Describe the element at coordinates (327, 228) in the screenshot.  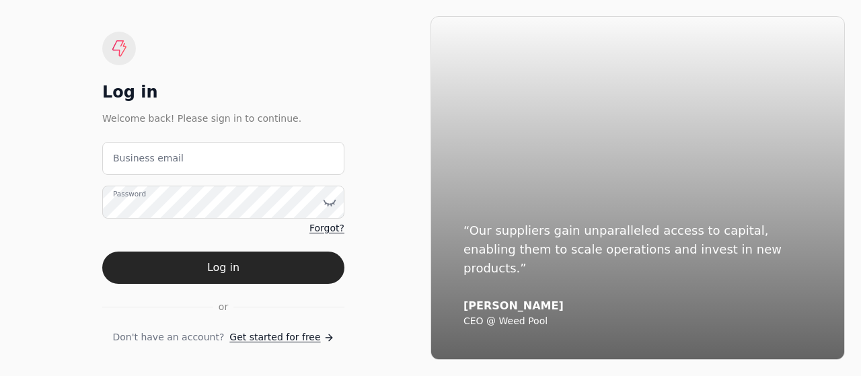
I see `span: Forgot?` at that location.